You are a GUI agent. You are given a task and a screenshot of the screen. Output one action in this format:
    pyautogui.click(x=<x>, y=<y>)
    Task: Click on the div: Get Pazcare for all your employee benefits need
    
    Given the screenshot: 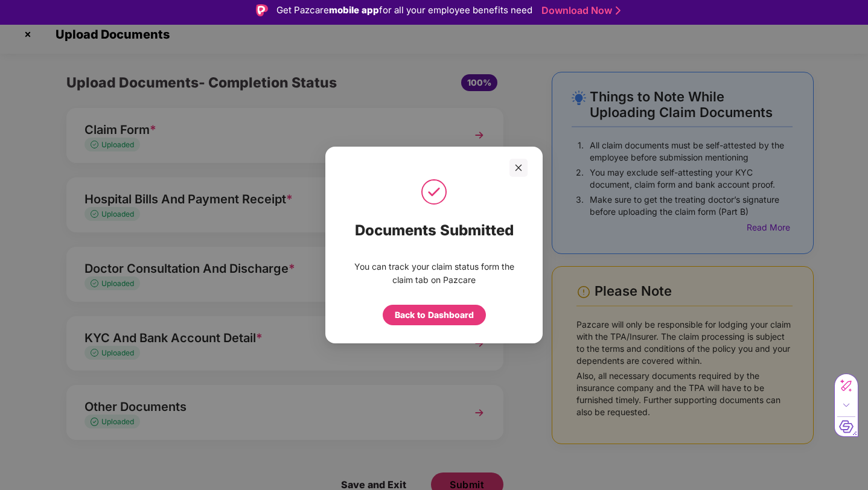 What is the action you would take?
    pyautogui.click(x=404, y=11)
    